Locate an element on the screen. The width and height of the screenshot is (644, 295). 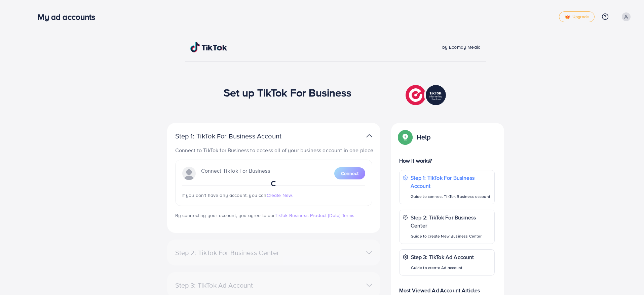
p: How it works? is located at coordinates (447, 160).